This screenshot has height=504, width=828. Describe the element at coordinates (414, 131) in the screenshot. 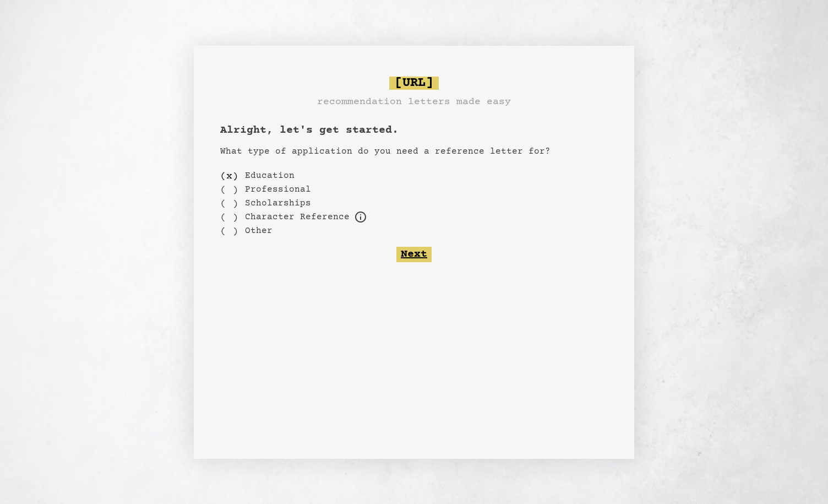

I see `h1: Alright, let's get started.` at that location.